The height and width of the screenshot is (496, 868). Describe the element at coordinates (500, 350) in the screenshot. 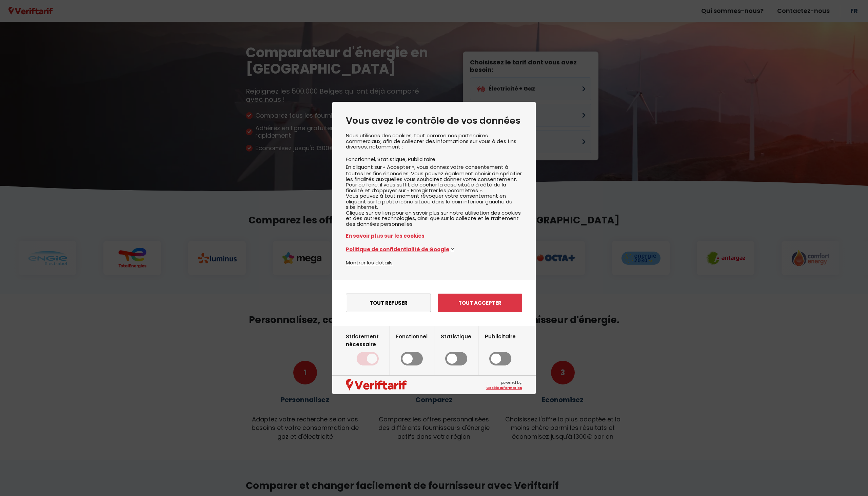

I see `label: Publicitaire` at that location.